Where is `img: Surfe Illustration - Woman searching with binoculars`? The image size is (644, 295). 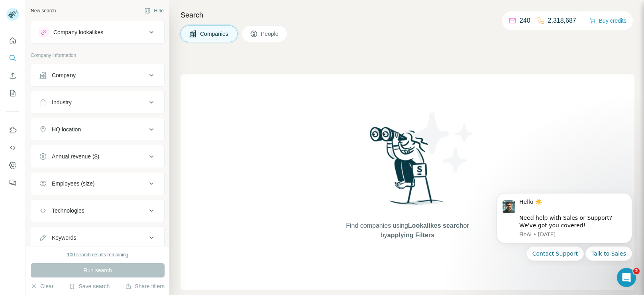
img: Surfe Illustration - Woman searching with binoculars is located at coordinates (408, 169).